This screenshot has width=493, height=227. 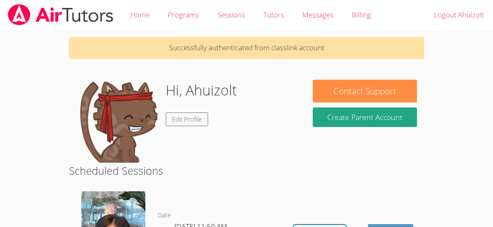 I want to click on button: Contact Support, so click(x=364, y=91).